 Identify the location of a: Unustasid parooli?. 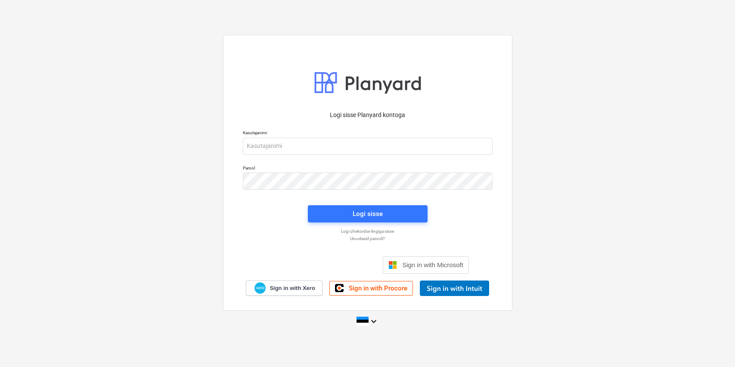
(367, 238).